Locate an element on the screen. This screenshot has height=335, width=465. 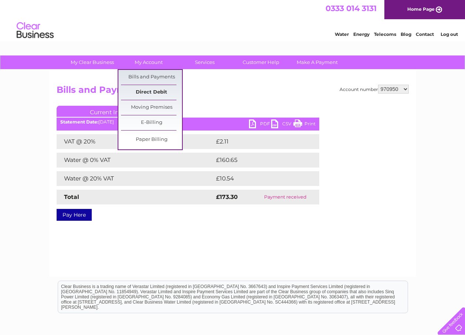
td: Payment received is located at coordinates (285, 197).